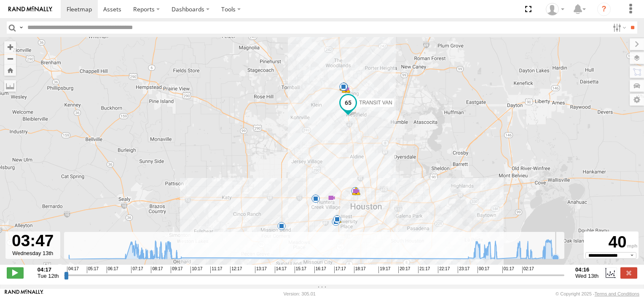  Describe the element at coordinates (10, 70) in the screenshot. I see `button: Zoom Home` at that location.